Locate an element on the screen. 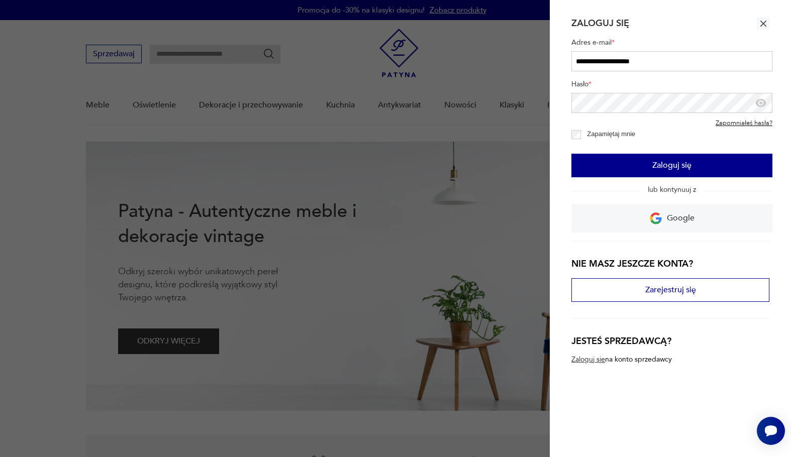 The width and height of the screenshot is (791, 457). img: Ikona Google is located at coordinates (656, 219).